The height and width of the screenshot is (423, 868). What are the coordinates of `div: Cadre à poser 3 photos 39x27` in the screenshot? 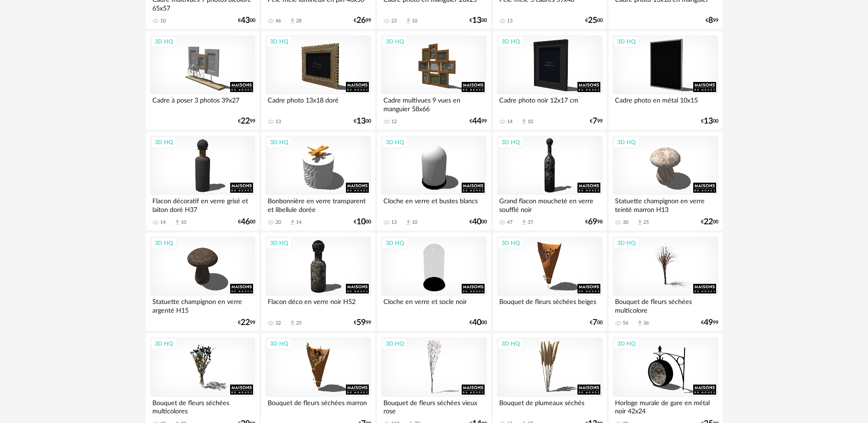 It's located at (202, 103).